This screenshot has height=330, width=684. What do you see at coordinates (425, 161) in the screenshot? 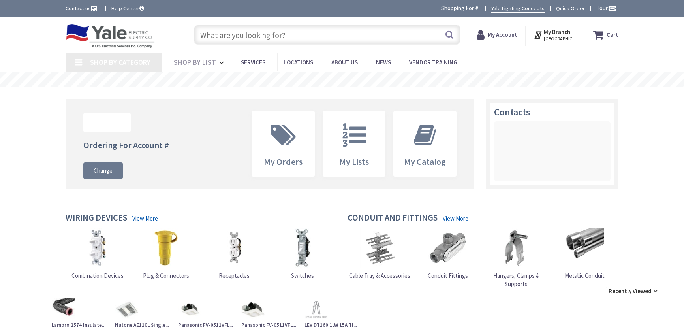
I see `span: My Catalog` at bounding box center [425, 161].